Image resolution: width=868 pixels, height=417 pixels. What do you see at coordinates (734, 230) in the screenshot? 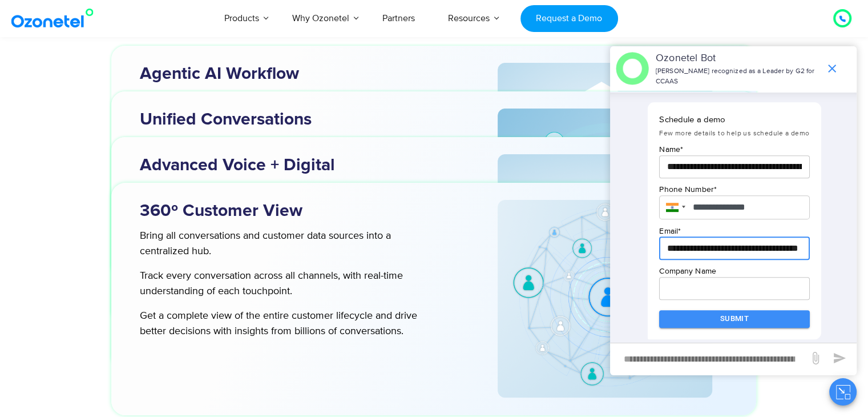
I see `p: Email *` at bounding box center [734, 230].